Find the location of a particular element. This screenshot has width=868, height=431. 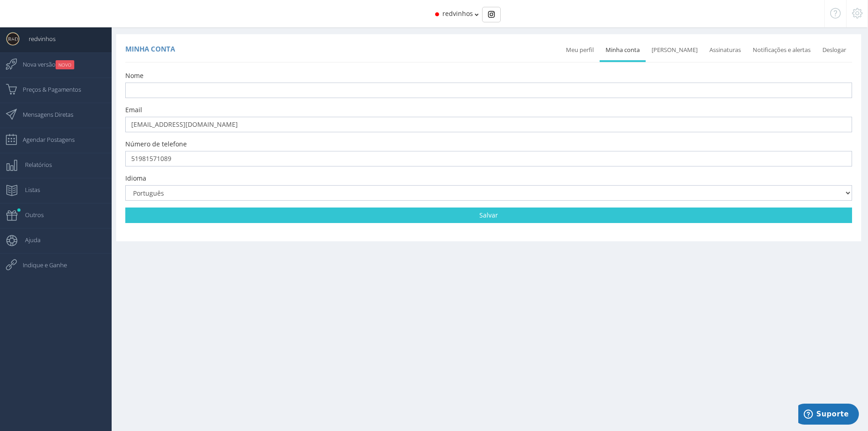

a: Notificações e alertas is located at coordinates (782, 50).